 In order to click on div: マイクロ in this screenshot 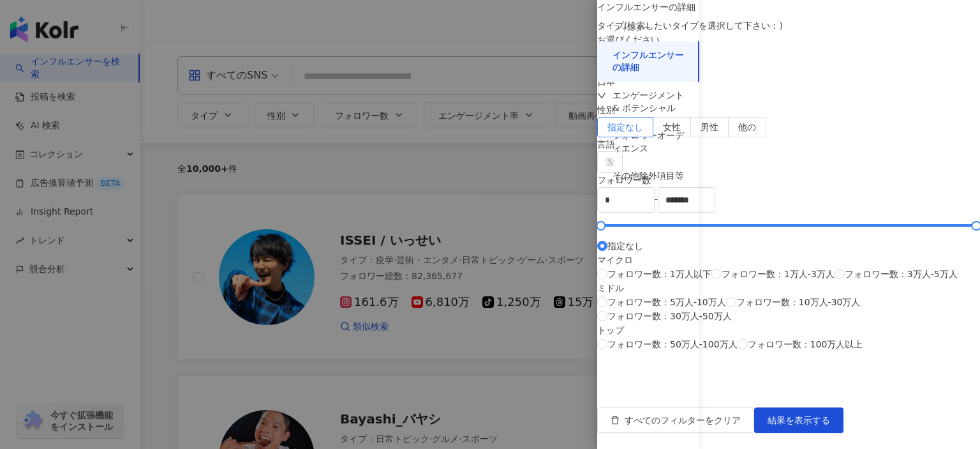, I will do `click(789, 260)`.